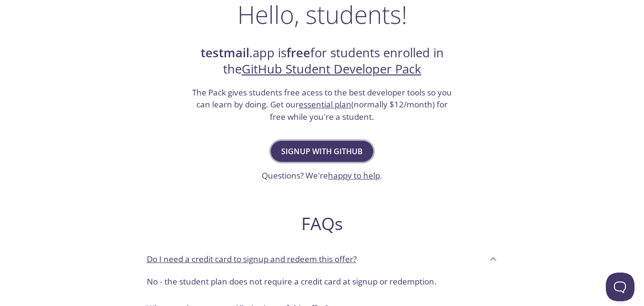  Describe the element at coordinates (332, 69) in the screenshot. I see `a: GitHub Student Developer Pack` at that location.